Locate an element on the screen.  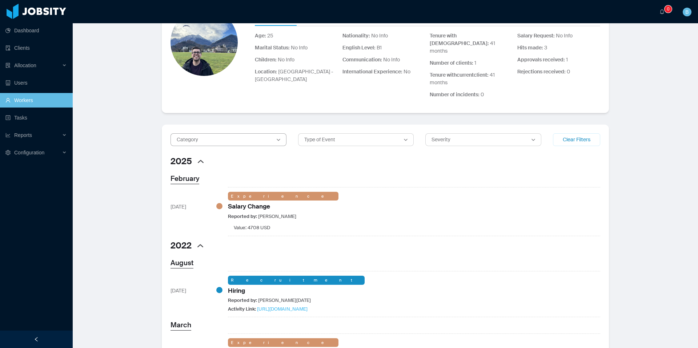
p: B1 is located at coordinates (384, 48).